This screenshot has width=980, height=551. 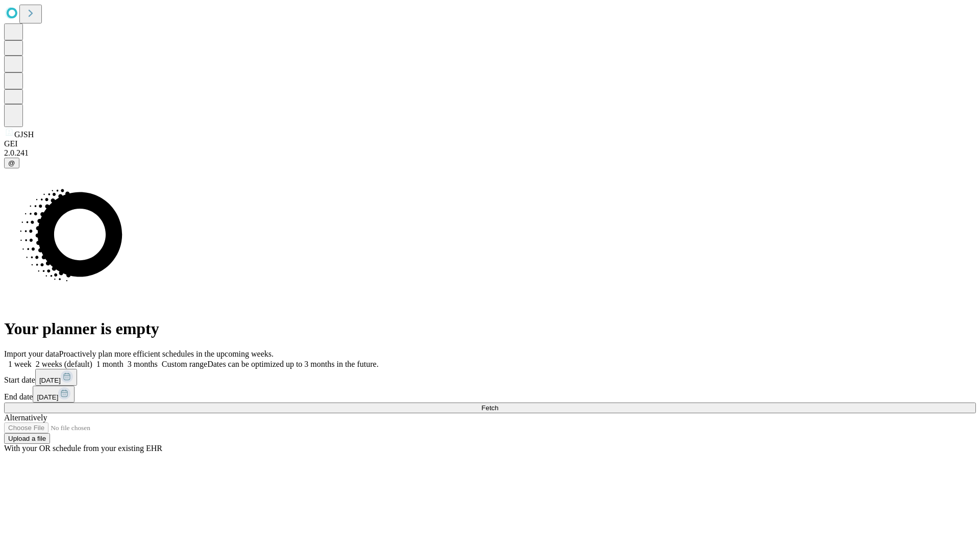 I want to click on span: 1 month, so click(x=110, y=364).